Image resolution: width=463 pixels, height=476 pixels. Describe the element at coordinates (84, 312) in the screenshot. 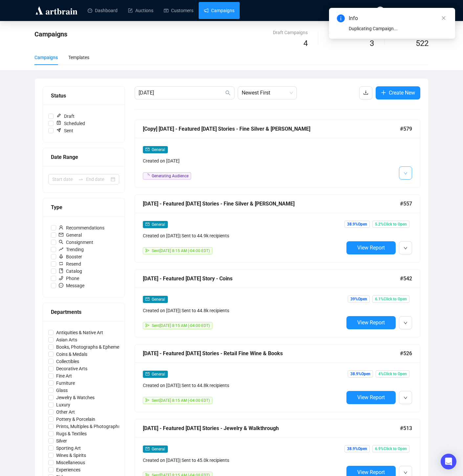

I see `div: Departments` at that location.